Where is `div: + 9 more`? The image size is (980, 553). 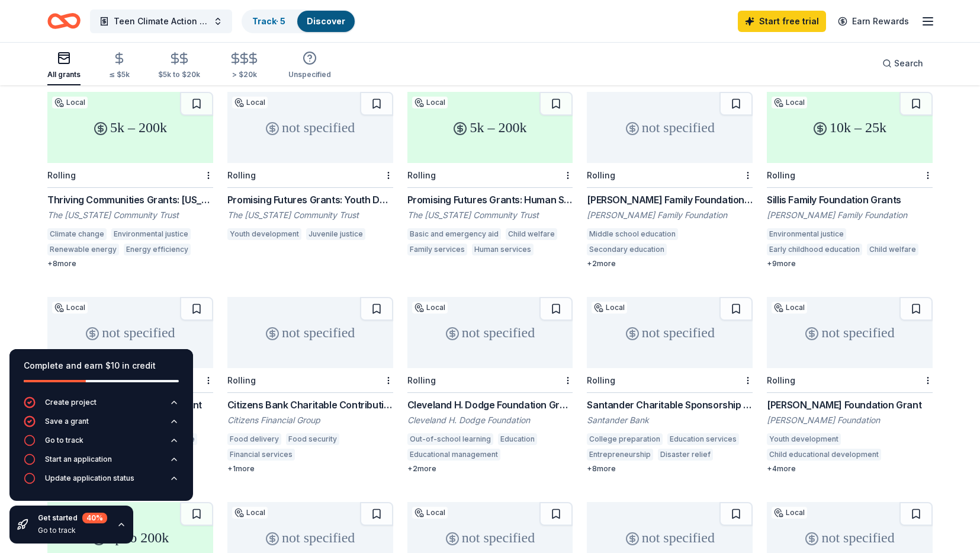
div: + 9 more is located at coordinates (850, 264).